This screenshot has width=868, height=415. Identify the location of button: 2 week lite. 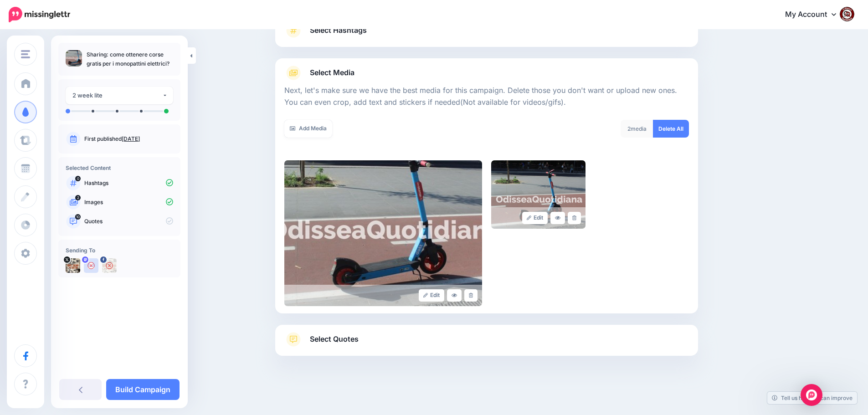
(119, 95).